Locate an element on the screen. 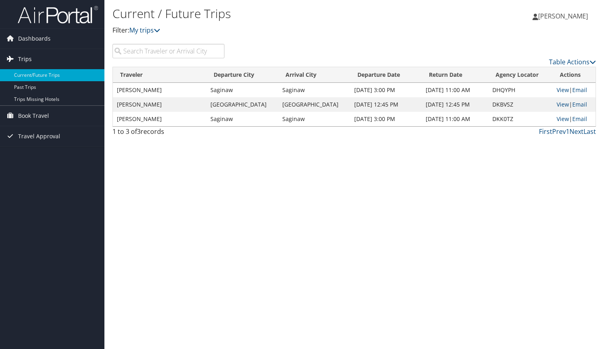 The image size is (604, 349). span: Travel Approval is located at coordinates (39, 136).